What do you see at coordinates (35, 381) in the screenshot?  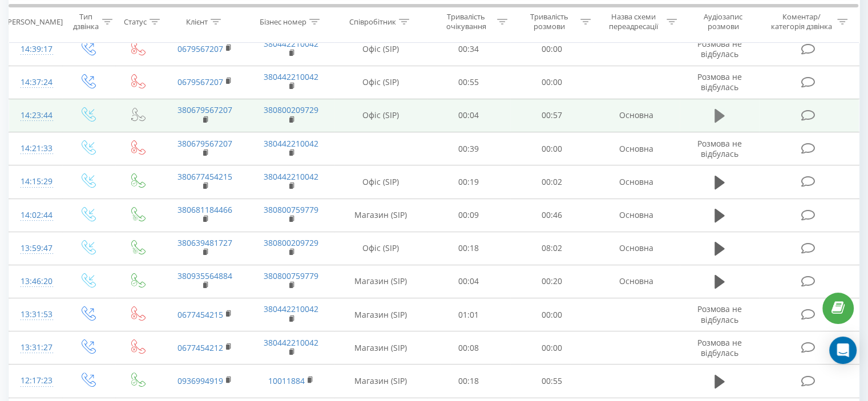 I see `div: 12:17:23` at bounding box center [35, 381].